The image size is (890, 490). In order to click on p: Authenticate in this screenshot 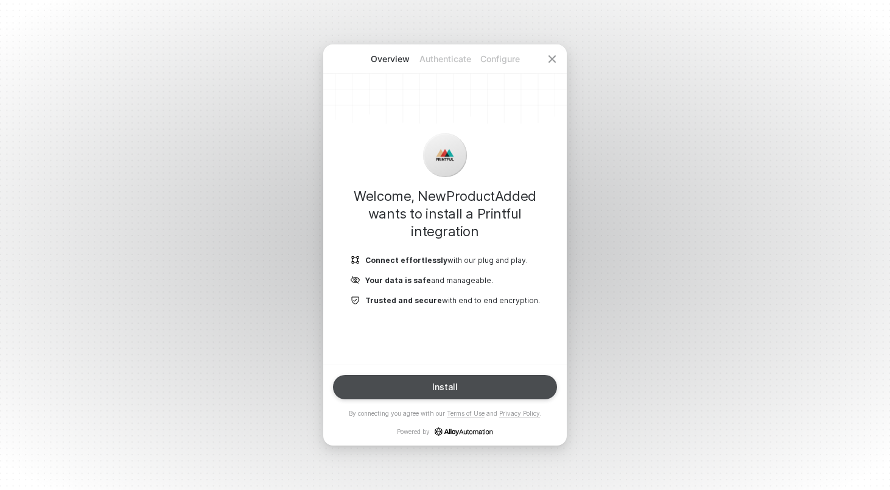, I will do `click(445, 59)`.